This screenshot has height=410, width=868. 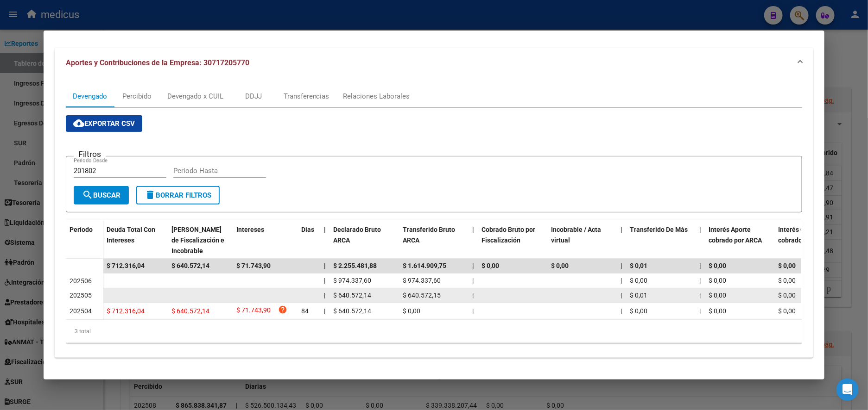 I want to click on span: 202506, so click(x=81, y=281).